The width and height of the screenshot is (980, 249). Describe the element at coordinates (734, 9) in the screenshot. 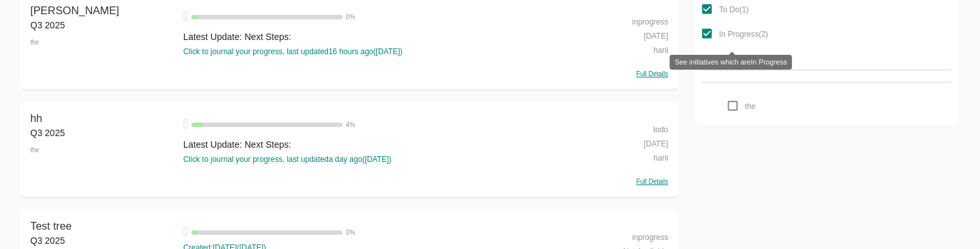

I see `span: To Do ( 1 )` at that location.